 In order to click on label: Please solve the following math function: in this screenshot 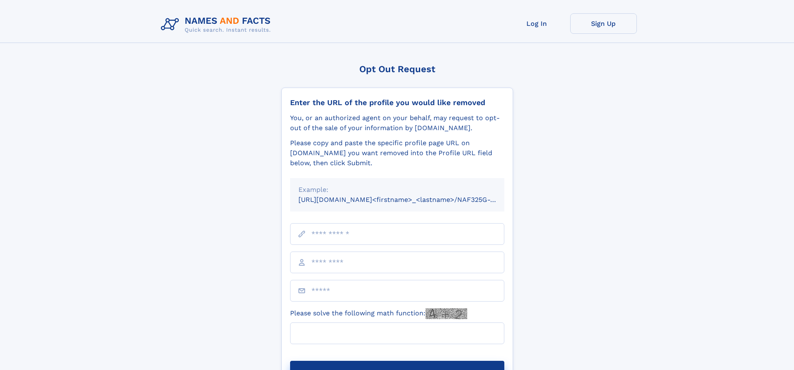, I will do `click(379, 313)`.